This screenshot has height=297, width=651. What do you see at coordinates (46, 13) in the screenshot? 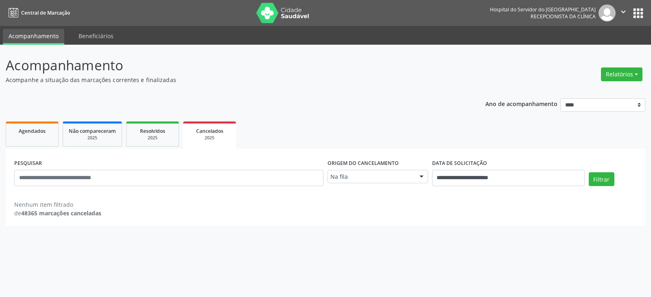
I see `span: Central de Marcação` at bounding box center [46, 13].